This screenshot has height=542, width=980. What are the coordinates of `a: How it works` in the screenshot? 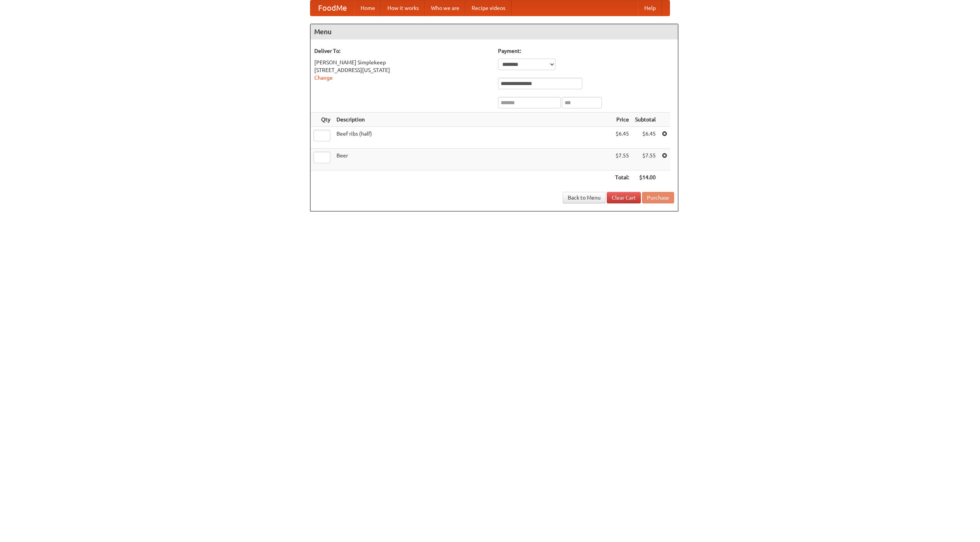 It's located at (403, 8).